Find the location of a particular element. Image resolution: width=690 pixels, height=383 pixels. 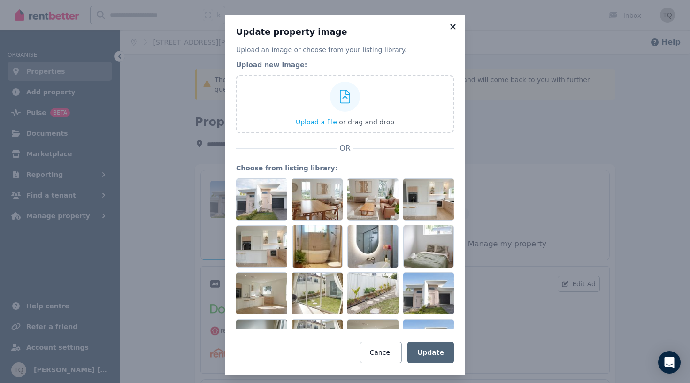

div: Open Intercom Messenger is located at coordinates (670, 363).